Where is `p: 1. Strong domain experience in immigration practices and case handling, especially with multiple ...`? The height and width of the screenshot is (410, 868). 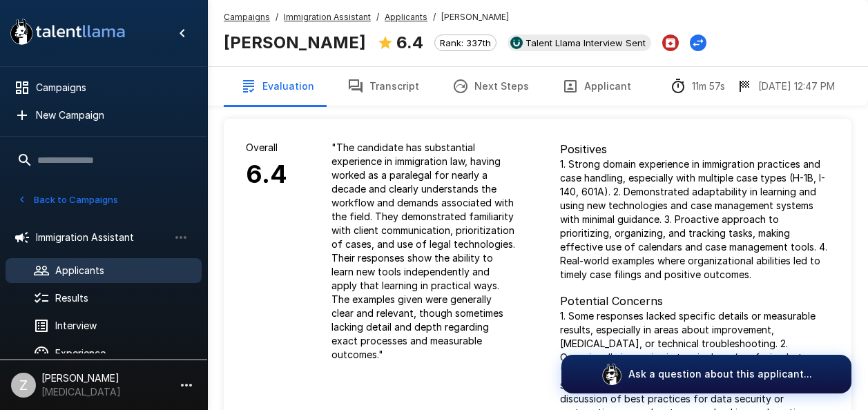 p: 1. Strong domain experience in immigration practices and case handling, especially with multiple ... is located at coordinates (695, 219).